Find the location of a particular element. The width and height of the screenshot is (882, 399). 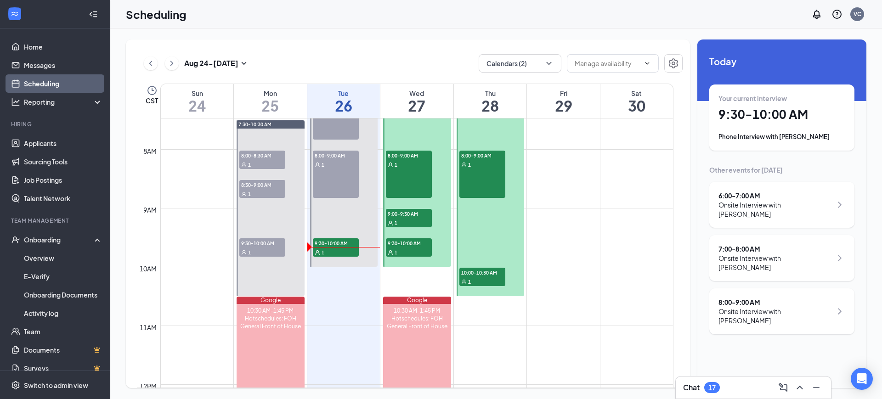

a: August 27, 2025 is located at coordinates (417, 101).